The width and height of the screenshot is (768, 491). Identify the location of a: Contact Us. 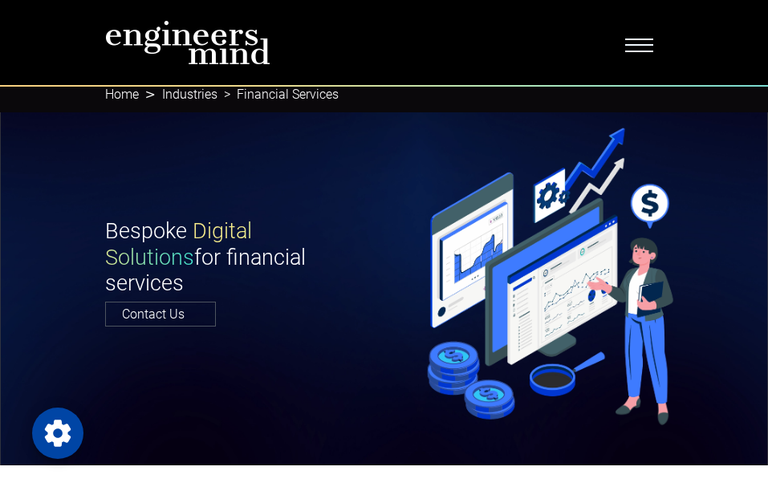
(161, 314).